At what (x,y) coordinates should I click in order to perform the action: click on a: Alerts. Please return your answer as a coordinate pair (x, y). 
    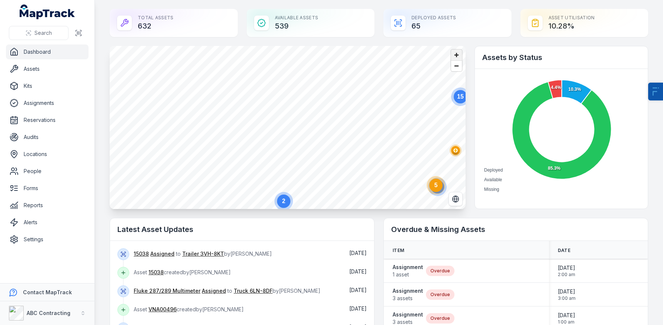
    Looking at the image, I should click on (47, 222).